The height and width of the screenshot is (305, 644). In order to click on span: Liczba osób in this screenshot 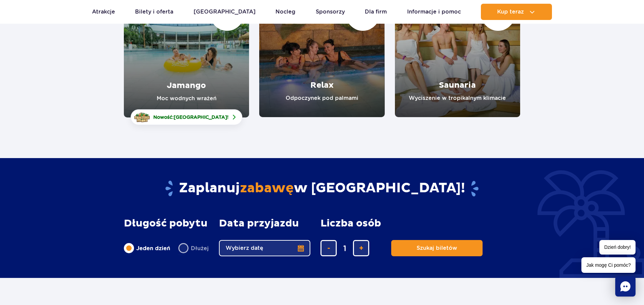, I will do `click(351, 223)`.